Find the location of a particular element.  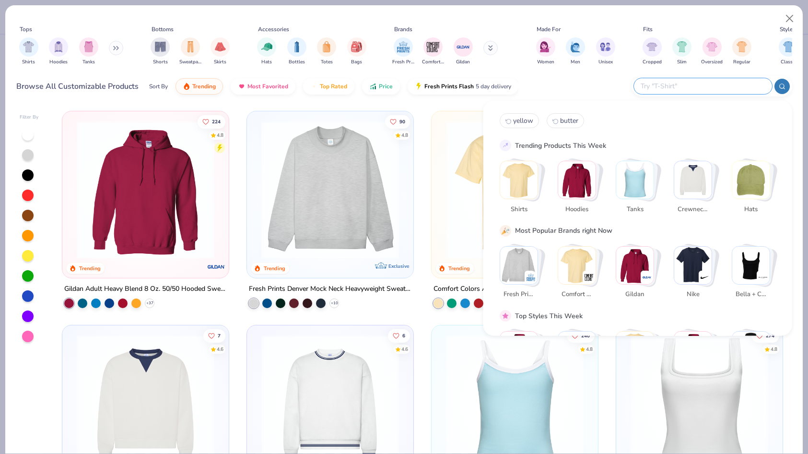

div: filter for Comfort Colors is located at coordinates (433, 51).